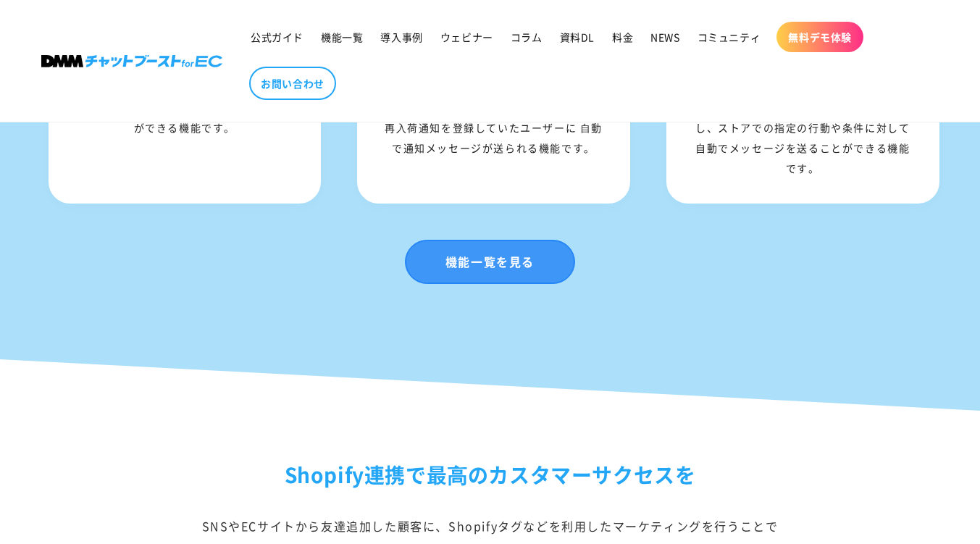 This screenshot has width=980, height=544. I want to click on span: 資料DL, so click(578, 37).